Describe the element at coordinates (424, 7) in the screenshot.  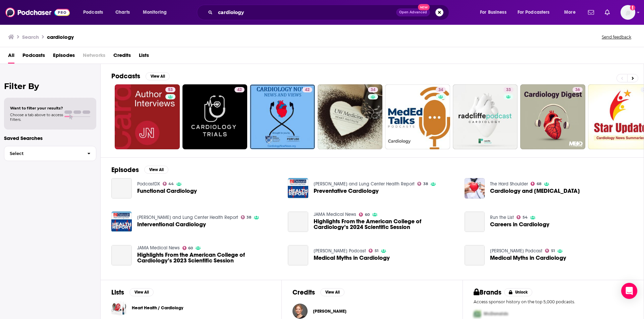
I see `span: New` at that location.